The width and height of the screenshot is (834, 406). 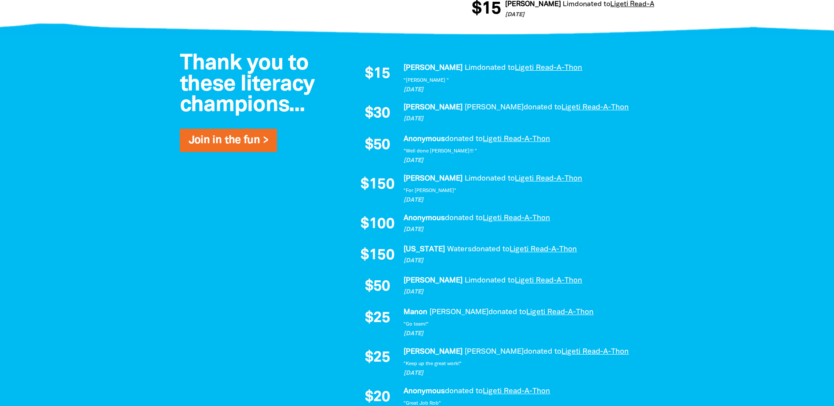 I want to click on span: $30, so click(x=377, y=114).